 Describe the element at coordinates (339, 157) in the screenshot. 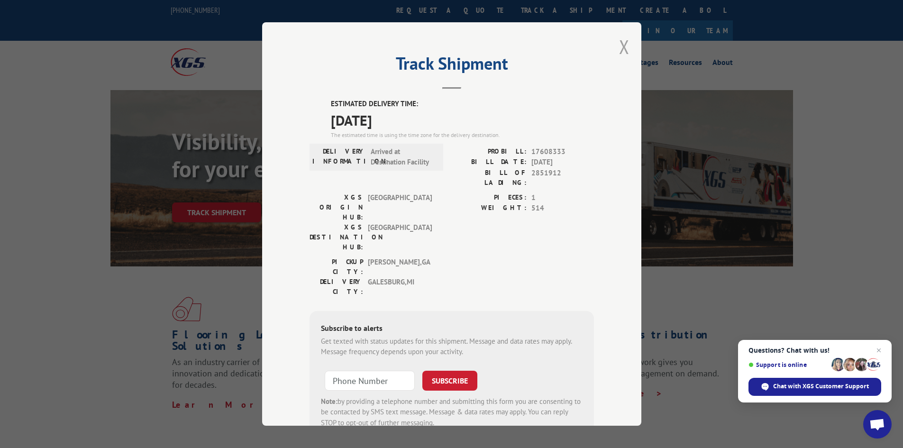

I see `label: DELIVERY INFORMATION:` at that location.